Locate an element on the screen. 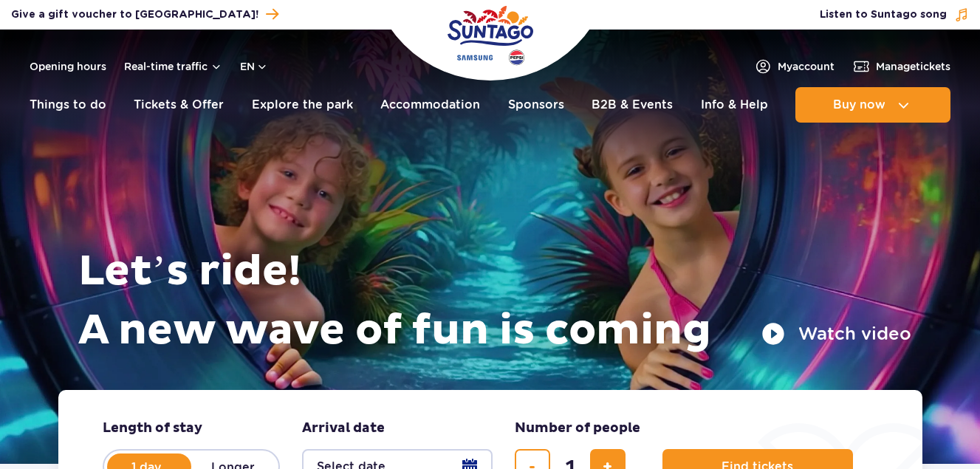  button: Buy now is located at coordinates (873, 105).